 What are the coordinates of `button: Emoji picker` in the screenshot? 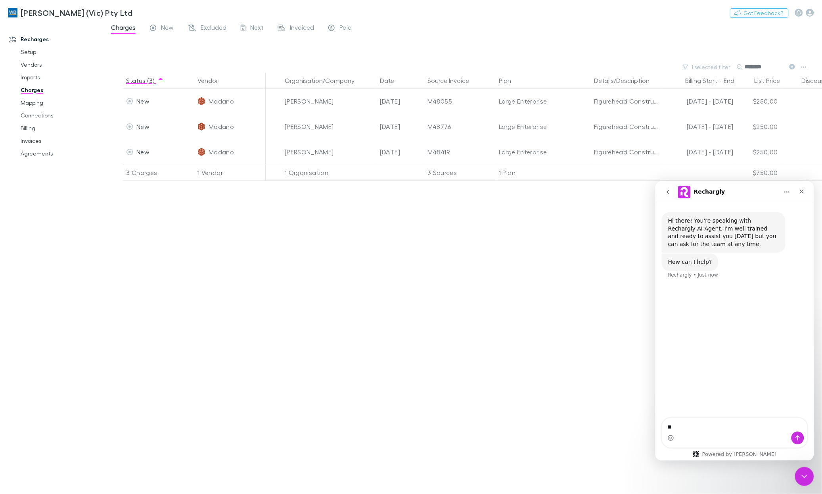 It's located at (15, 257).